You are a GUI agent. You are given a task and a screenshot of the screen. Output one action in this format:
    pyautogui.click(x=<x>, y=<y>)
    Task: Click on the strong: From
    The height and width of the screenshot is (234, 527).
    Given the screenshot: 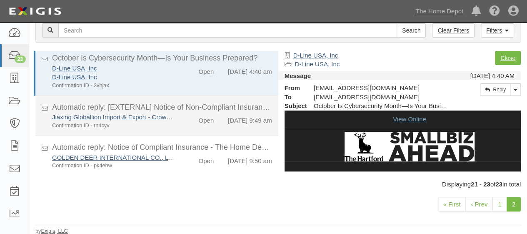 What is the action you would take?
    pyautogui.click(x=293, y=88)
    